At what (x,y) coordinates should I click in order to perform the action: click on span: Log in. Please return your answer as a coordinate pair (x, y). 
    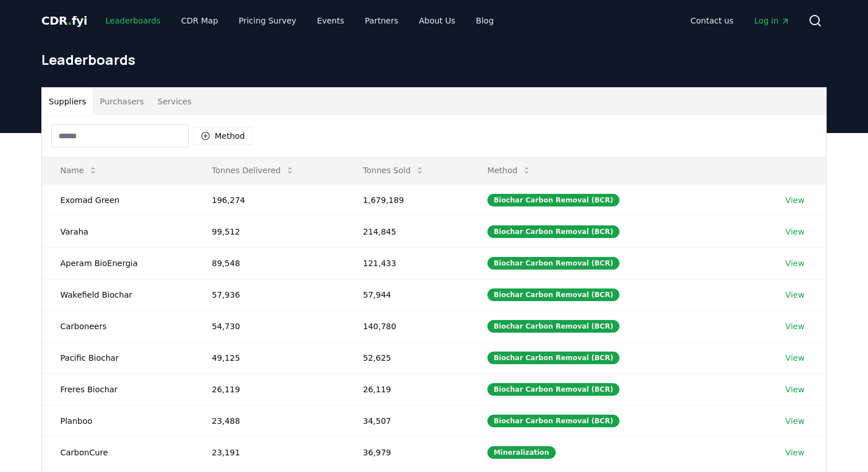
    Looking at the image, I should click on (772, 21).